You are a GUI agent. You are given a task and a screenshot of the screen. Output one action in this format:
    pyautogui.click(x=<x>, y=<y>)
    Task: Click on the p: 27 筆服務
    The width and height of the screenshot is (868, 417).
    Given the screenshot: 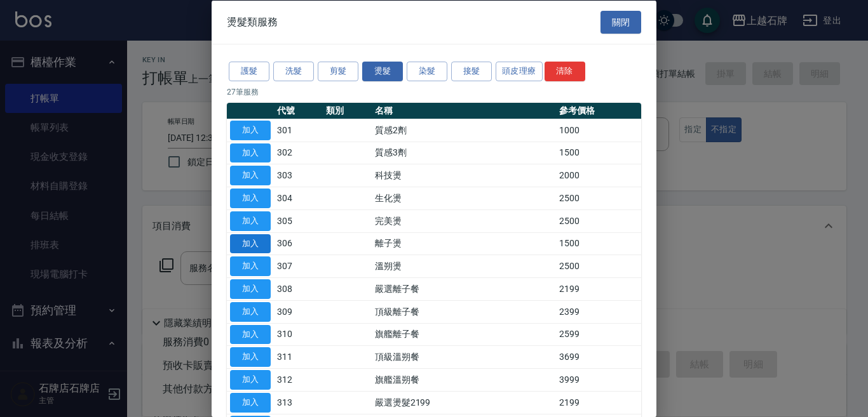 What is the action you would take?
    pyautogui.click(x=434, y=91)
    